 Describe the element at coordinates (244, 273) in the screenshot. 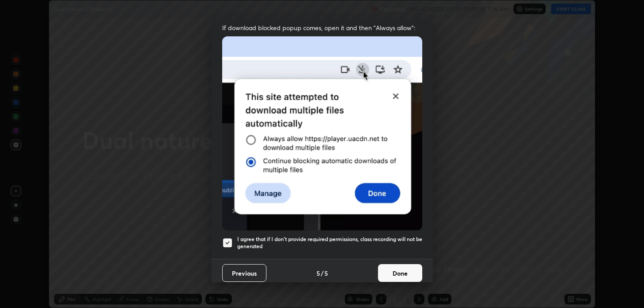

I see `button: Previous` at that location.